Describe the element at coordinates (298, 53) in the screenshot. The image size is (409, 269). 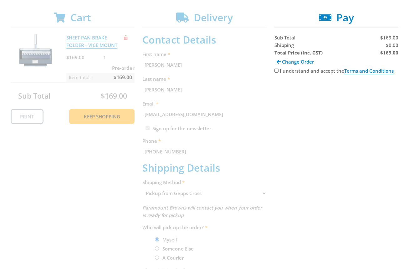
I see `strong: Total Price (inc. GST)` at that location.